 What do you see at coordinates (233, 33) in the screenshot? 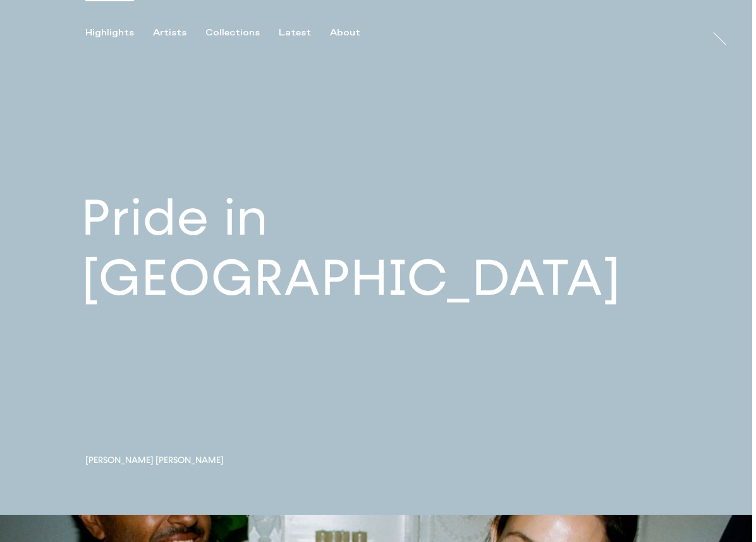
I see `div: Collections` at bounding box center [233, 33].